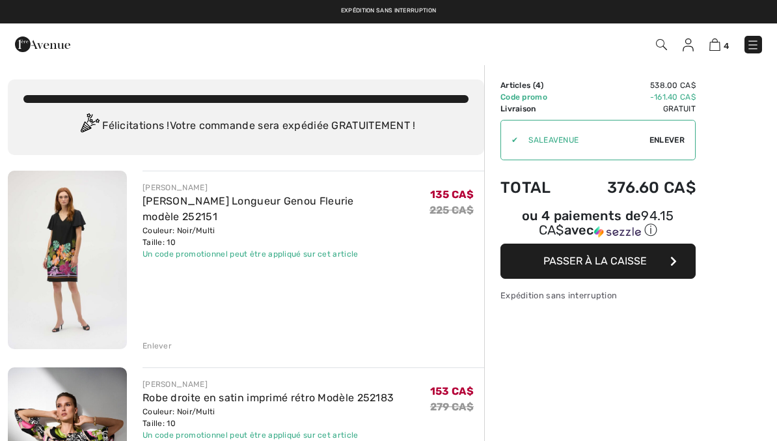 The width and height of the screenshot is (777, 441). What do you see at coordinates (157, 346) in the screenshot?
I see `div: Enlever` at bounding box center [157, 346].